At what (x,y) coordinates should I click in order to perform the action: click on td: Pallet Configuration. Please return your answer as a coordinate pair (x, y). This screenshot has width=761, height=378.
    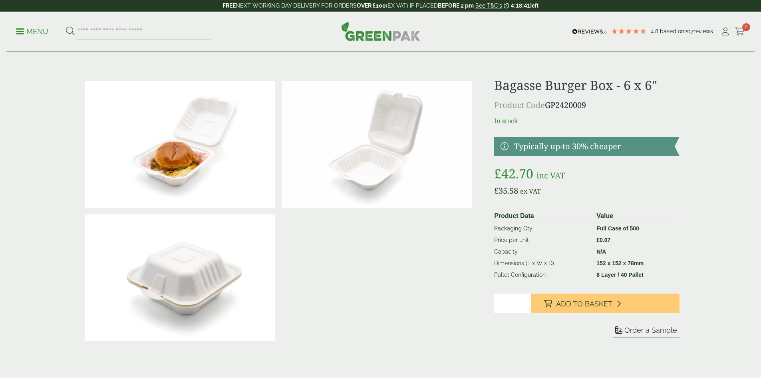
    Looking at the image, I should click on (542, 275).